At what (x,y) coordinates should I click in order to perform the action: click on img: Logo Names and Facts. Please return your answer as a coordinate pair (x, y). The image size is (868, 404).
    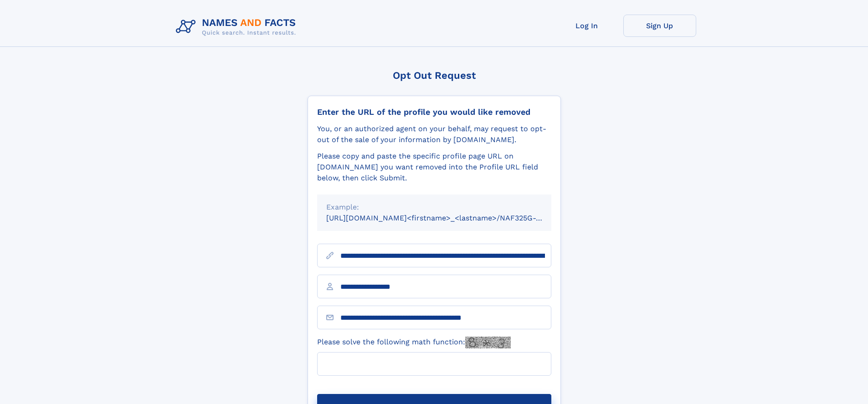
    Looking at the image, I should click on (238, 27).